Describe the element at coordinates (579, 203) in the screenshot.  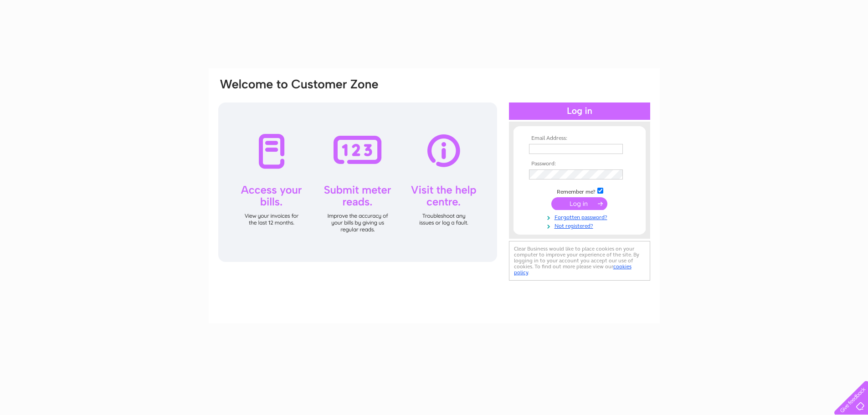
I see `input: Submit` at that location.